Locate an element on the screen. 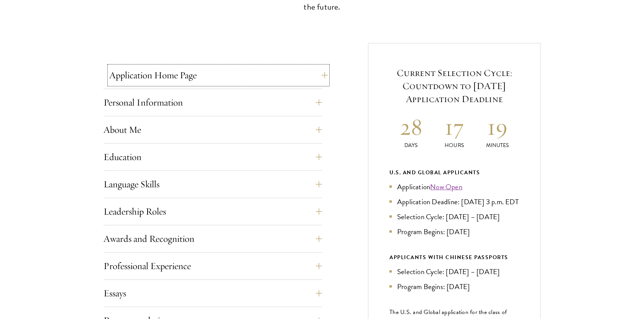 The height and width of the screenshot is (319, 644). button: Personal Information is located at coordinates (213, 103).